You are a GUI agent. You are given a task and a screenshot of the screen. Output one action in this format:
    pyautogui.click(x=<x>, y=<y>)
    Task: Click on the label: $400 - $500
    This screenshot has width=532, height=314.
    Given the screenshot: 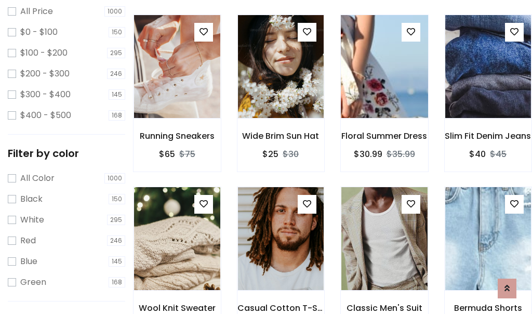 What is the action you would take?
    pyautogui.click(x=46, y=115)
    